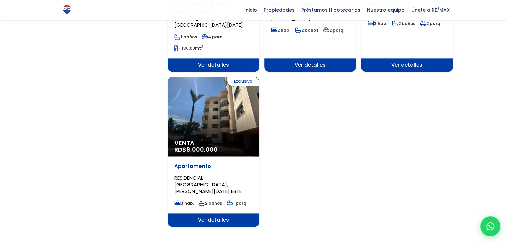 The width and height of the screenshot is (507, 243). Describe the element at coordinates (196, 150) in the screenshot. I see `span: RD$` at that location.